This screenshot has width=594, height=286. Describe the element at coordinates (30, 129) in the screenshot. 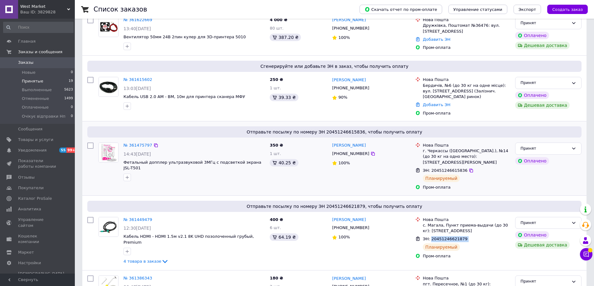

I see `span: Сообщения` at that location.